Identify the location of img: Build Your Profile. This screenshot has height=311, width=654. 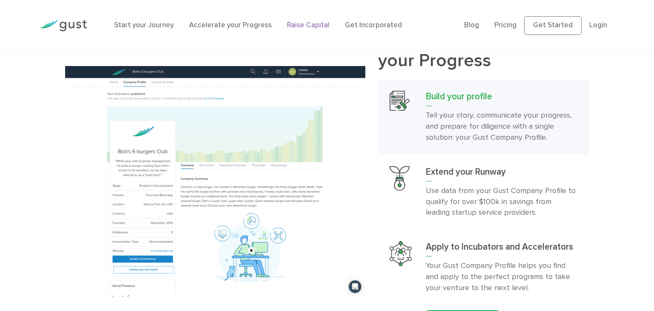
(399, 100).